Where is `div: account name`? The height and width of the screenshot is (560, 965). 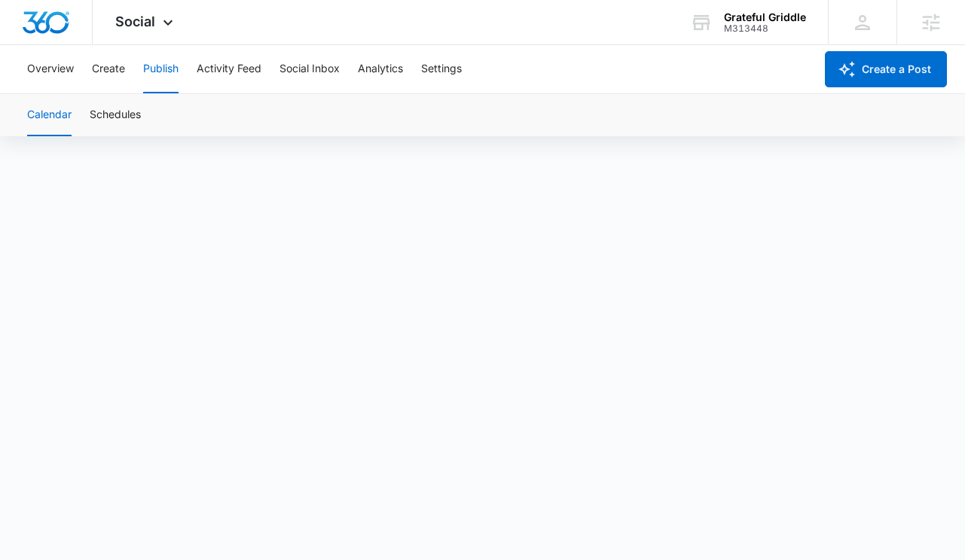 div: account name is located at coordinates (765, 17).